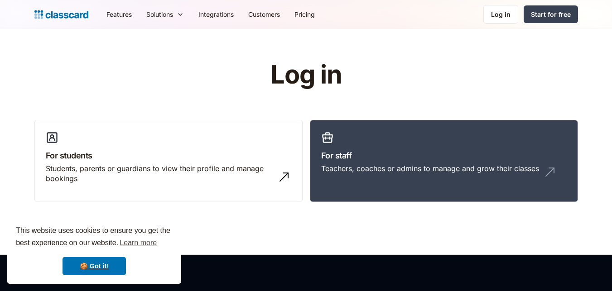  I want to click on a: Integrations, so click(216, 14).